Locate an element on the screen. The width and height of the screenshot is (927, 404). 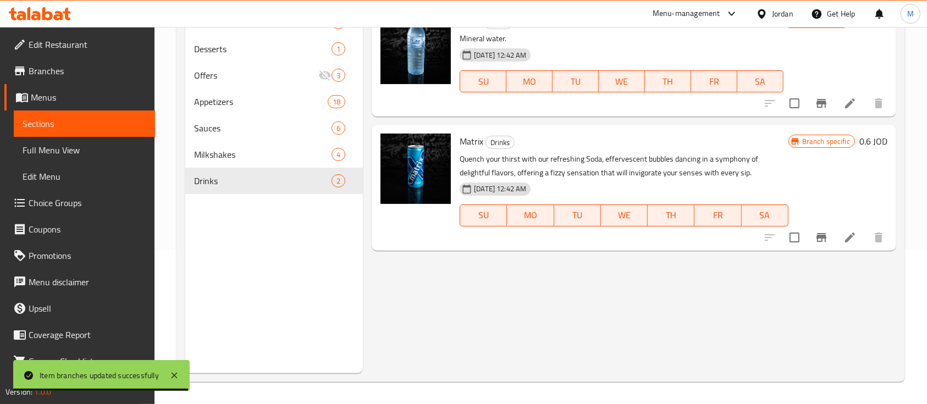
span: Desserts is located at coordinates (263, 49).